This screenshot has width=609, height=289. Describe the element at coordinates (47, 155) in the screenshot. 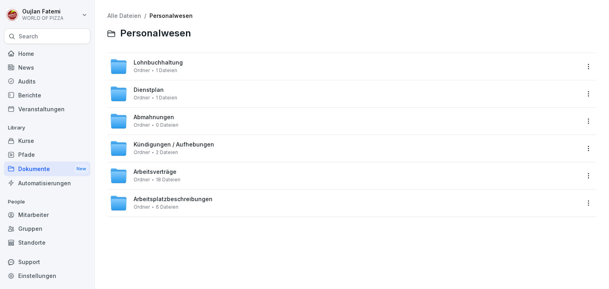

I see `a: Pfade` at that location.